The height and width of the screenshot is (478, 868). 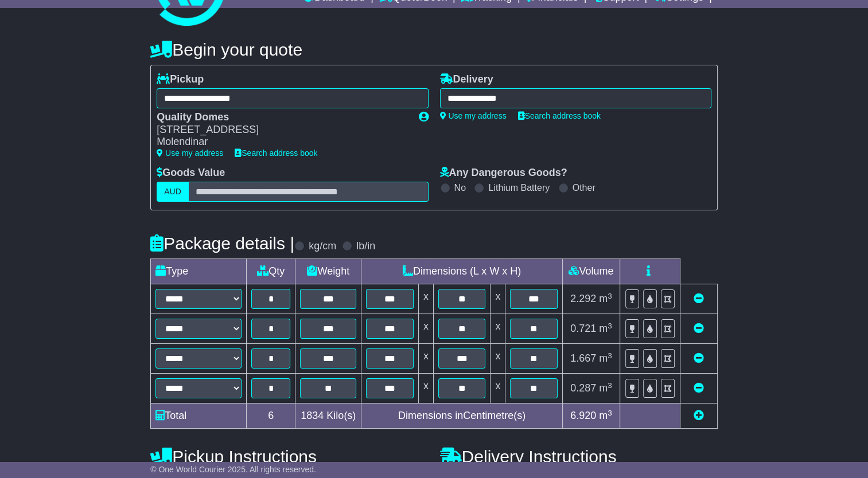 What do you see at coordinates (578, 456) in the screenshot?
I see `h4: Delivery Instructions` at bounding box center [578, 456].